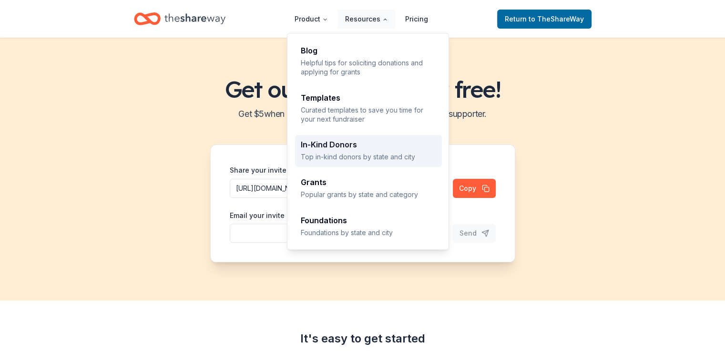 This screenshot has height=352, width=725. What do you see at coordinates (369, 67) in the screenshot?
I see `p: Helpful tips for soliciting donations and applying for grants` at bounding box center [369, 67].